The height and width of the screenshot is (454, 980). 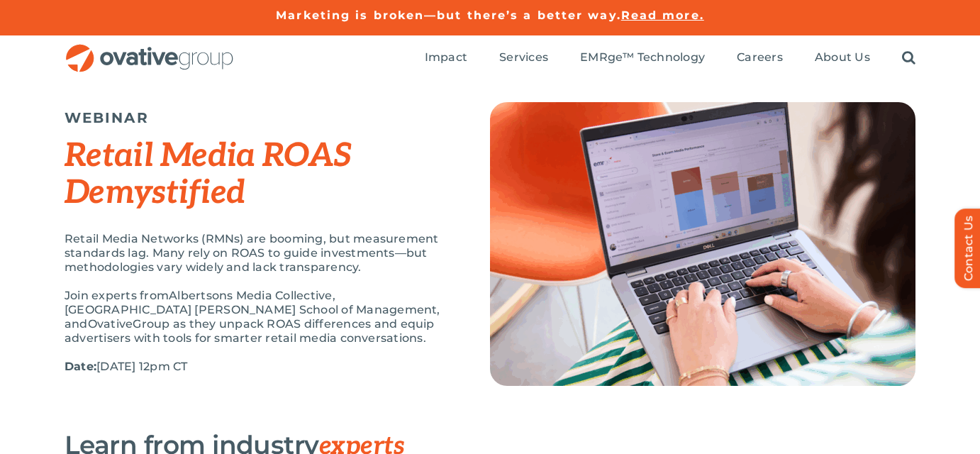 I want to click on p: Retail Media Networks (RMNs) are booming, but measurement standards lag. Many rely on ROAS to gui..., so click(x=260, y=253).